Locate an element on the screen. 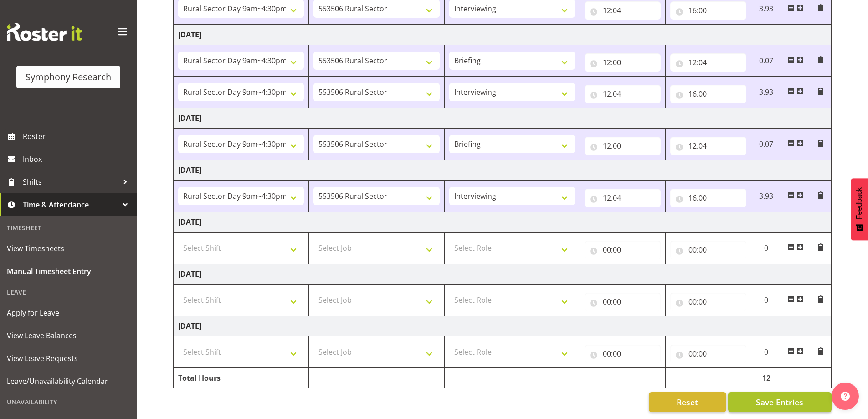 Image resolution: width=868 pixels, height=419 pixels. div: Unavailability is located at coordinates (68, 401).